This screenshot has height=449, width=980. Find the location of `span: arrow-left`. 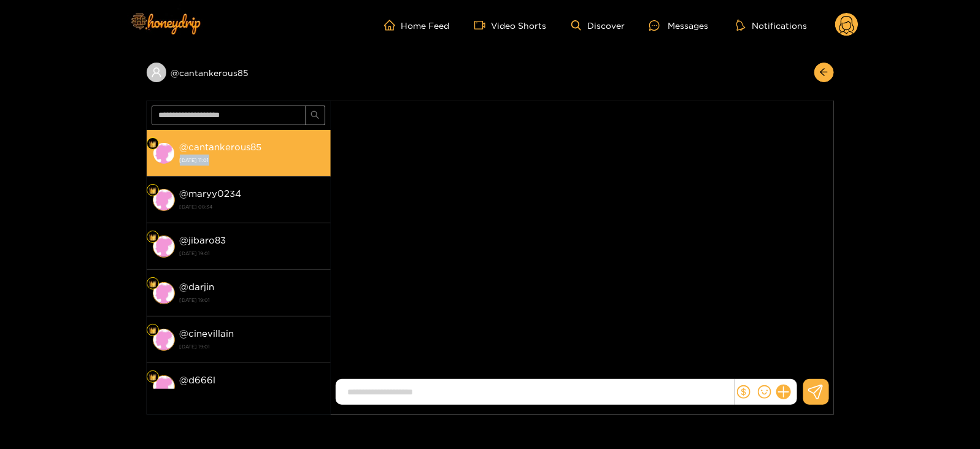

span: arrow-left is located at coordinates (824, 72).